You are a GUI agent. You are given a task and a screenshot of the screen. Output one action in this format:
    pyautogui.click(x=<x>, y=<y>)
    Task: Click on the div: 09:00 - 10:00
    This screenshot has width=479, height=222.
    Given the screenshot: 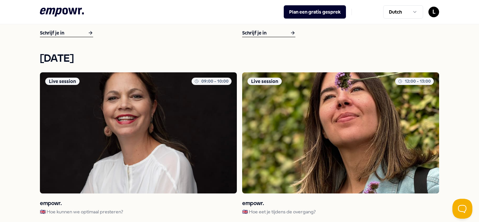 What is the action you would take?
    pyautogui.click(x=211, y=81)
    